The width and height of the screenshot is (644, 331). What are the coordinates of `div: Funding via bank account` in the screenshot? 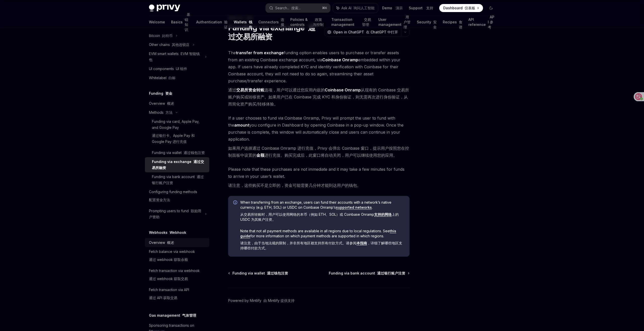 It's located at (179, 180).